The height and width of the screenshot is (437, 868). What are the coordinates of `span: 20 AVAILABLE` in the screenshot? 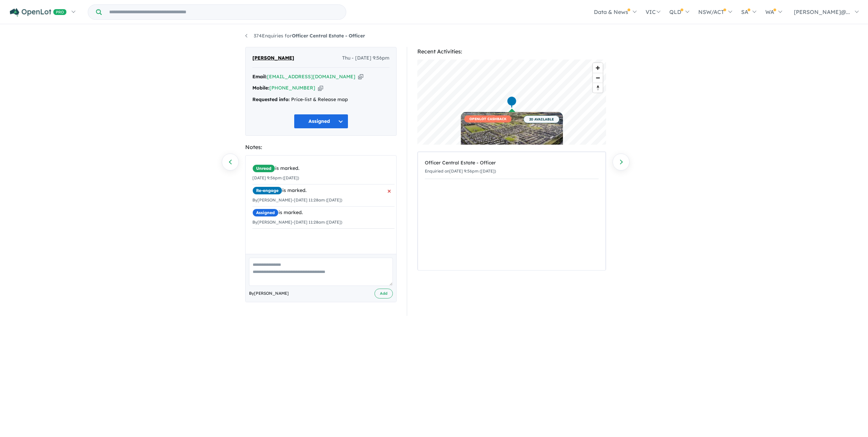 It's located at (542, 119).